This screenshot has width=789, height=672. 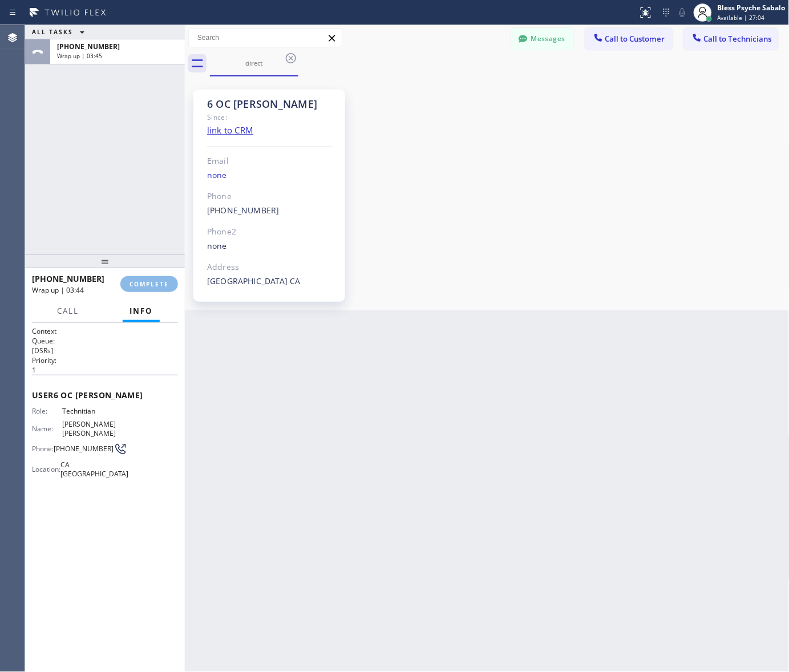 What do you see at coordinates (269, 117) in the screenshot?
I see `div: Since:` at bounding box center [269, 117].